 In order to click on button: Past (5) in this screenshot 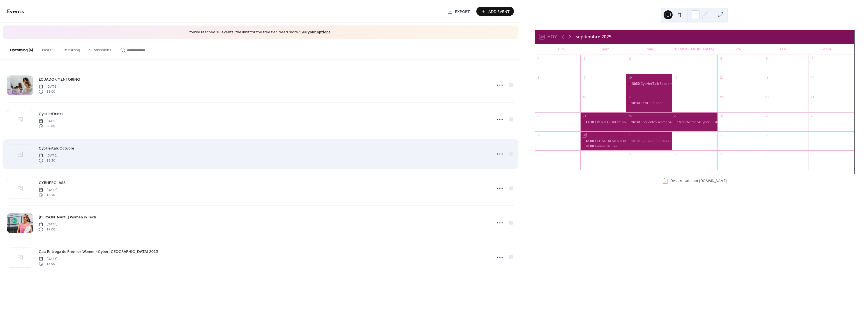, I will do `click(48, 49)`.